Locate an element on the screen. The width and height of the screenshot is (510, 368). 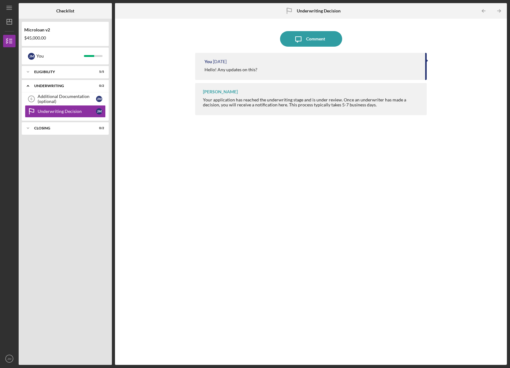
div: Microloan v2 is located at coordinates (65, 30).